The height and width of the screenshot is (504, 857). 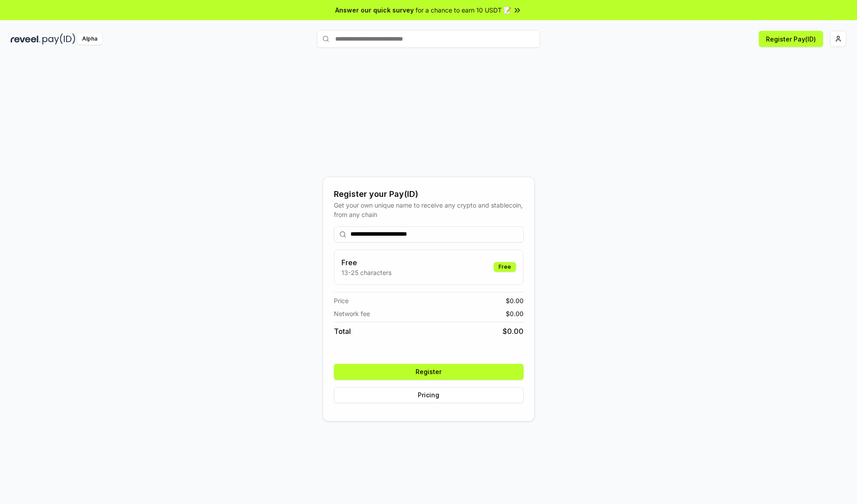 I want to click on div: Get your own unique name to receive any crypto and stablecoin, from any chain, so click(x=428, y=210).